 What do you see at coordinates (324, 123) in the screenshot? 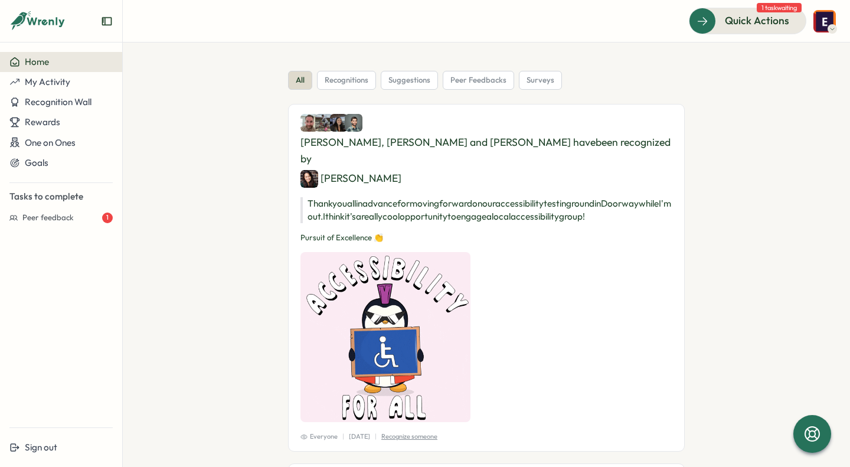
I see `img: Hannan Abdi` at bounding box center [324, 123].